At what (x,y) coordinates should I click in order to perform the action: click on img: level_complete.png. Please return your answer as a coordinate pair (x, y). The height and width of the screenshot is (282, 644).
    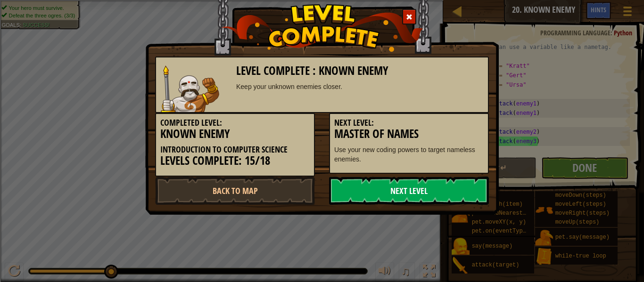
    Looking at the image, I should click on (322, 28).